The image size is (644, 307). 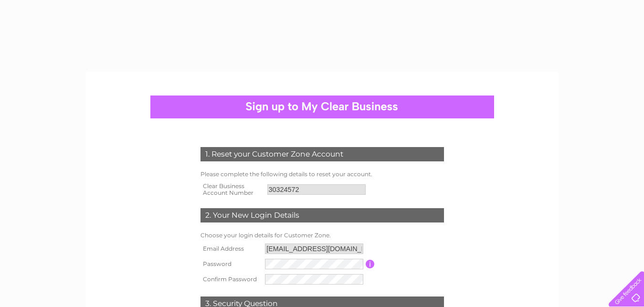 I want to click on th: Password, so click(x=230, y=264).